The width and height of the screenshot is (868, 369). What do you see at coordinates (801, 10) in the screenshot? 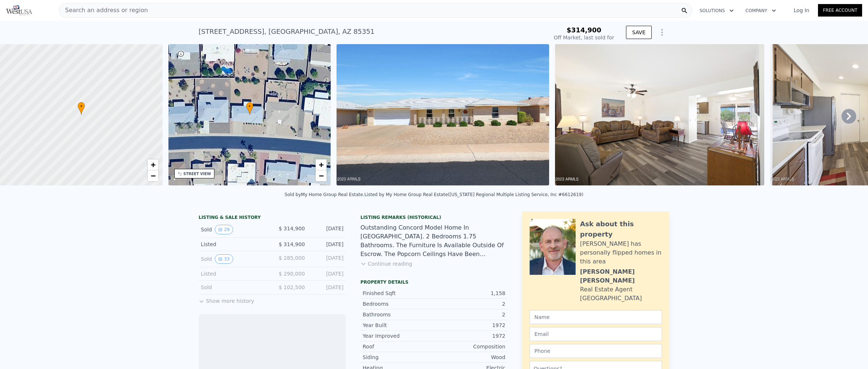
I see `a: Log In` at bounding box center [801, 10].